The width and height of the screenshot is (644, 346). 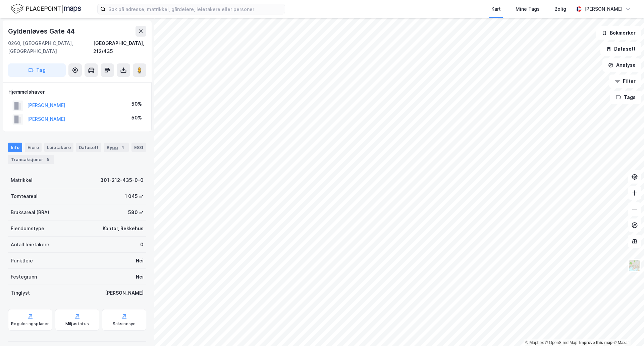 What do you see at coordinates (625, 81) in the screenshot?
I see `button: Filter` at bounding box center [625, 81].